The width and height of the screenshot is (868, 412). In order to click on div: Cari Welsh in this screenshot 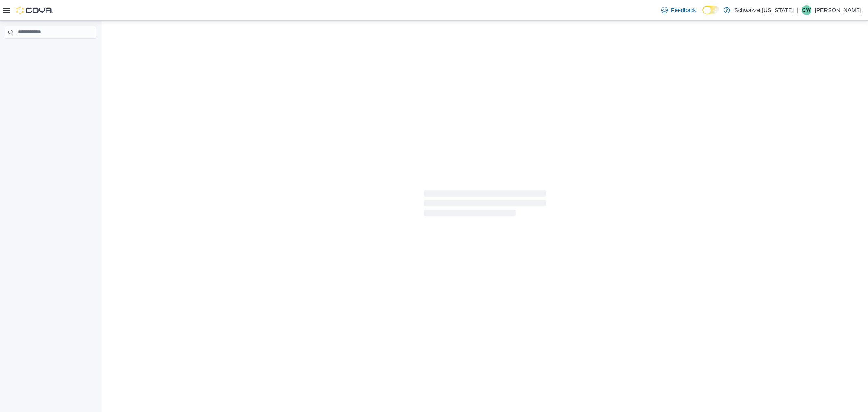, I will do `click(807, 10)`.